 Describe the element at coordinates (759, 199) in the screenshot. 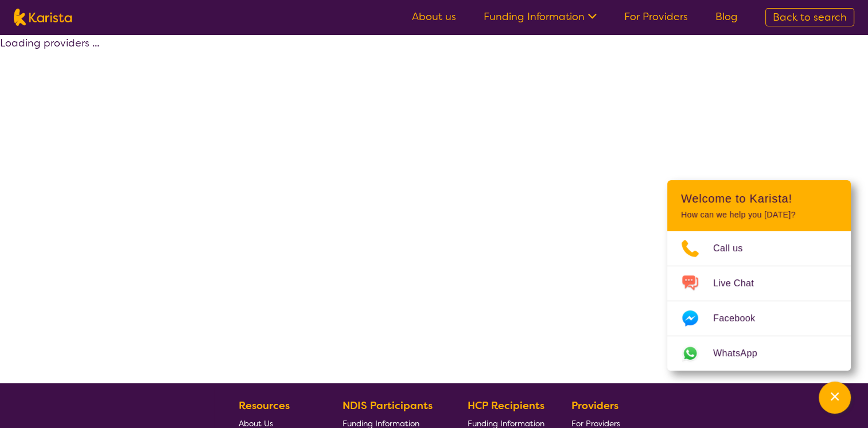

I see `h2: Welcome to Karista!` at that location.